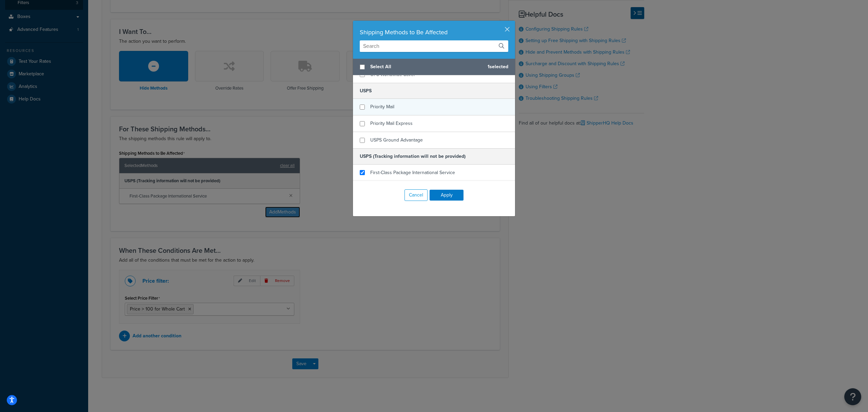  I want to click on h5: USPS, so click(434, 91).